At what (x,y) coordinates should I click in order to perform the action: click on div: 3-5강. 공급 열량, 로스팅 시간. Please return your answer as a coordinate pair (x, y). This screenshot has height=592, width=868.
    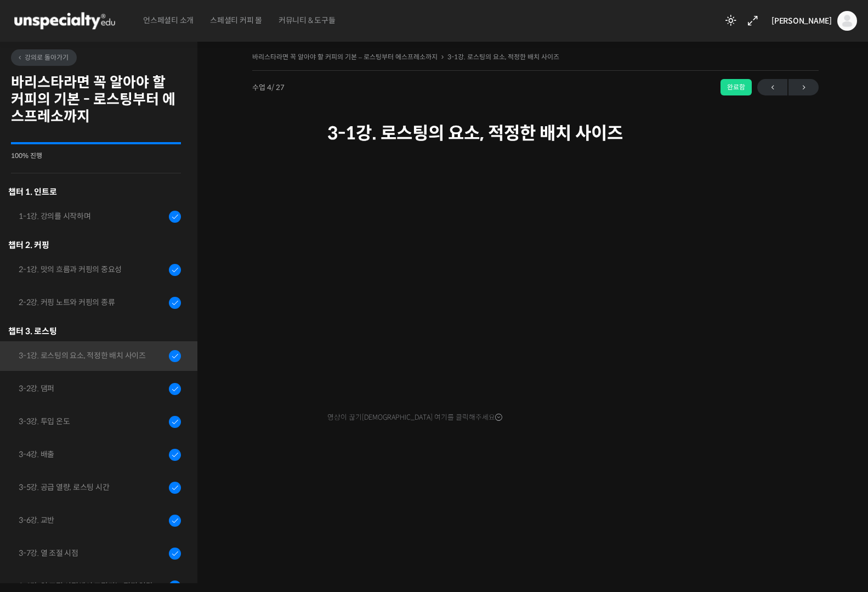
    Looking at the image, I should click on (92, 487).